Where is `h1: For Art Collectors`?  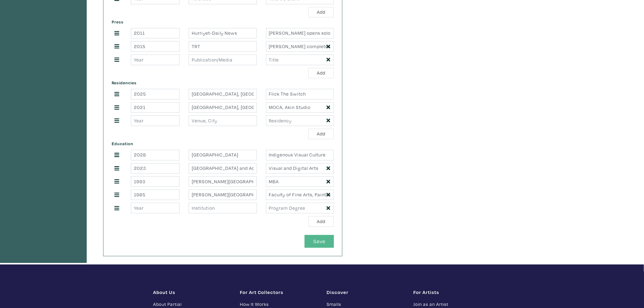
h1: For Art Collectors is located at coordinates (279, 292).